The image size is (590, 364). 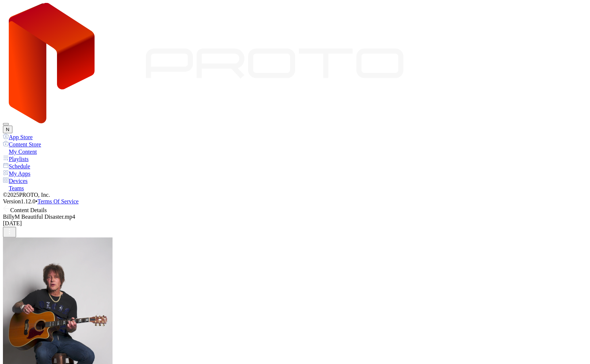 I want to click on div: Content Store, so click(x=295, y=144).